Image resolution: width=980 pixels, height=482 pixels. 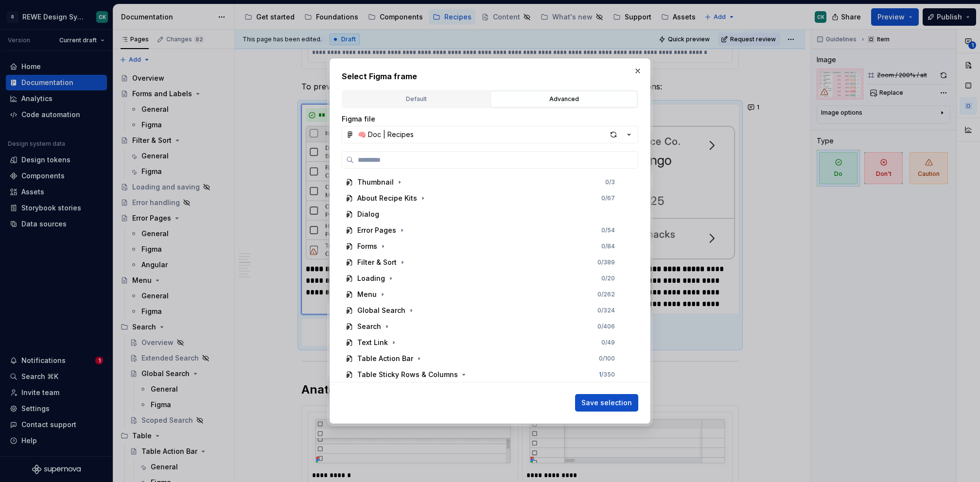 What do you see at coordinates (375, 182) in the screenshot?
I see `div: Thumbnail` at bounding box center [375, 182].